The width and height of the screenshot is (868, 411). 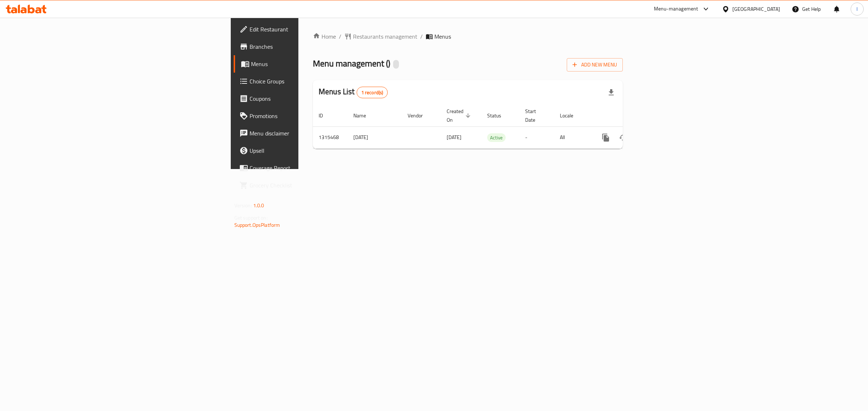 I want to click on h2: Menus List, so click(x=353, y=92).